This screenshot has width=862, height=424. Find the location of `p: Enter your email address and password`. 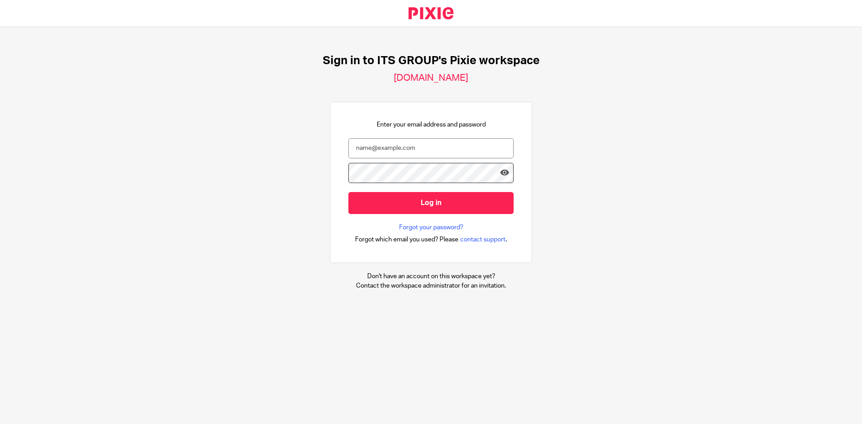

p: Enter your email address and password is located at coordinates (431, 125).